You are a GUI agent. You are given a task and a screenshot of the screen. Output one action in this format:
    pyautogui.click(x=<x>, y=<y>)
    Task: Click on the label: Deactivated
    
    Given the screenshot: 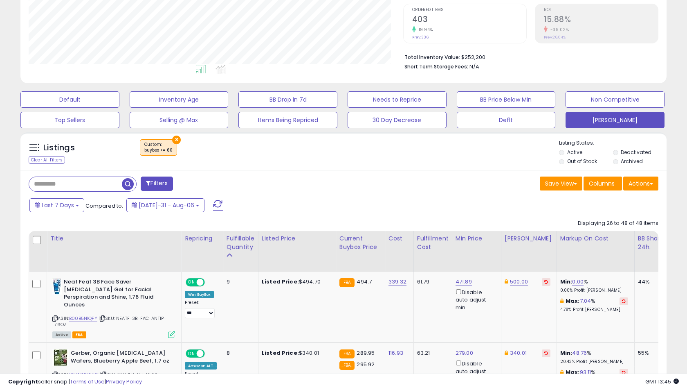 What is the action you would take?
    pyautogui.click(x=636, y=152)
    